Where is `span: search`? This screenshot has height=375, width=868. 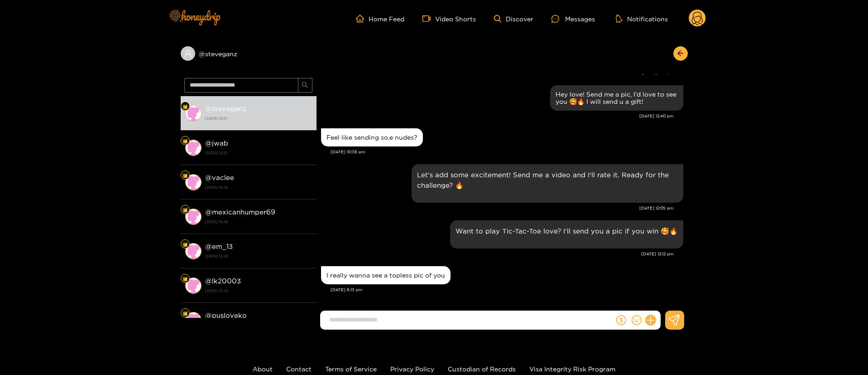
span: search is located at coordinates (305, 85).